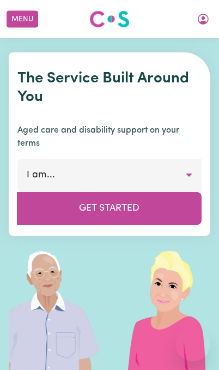 Image resolution: width=219 pixels, height=370 pixels. What do you see at coordinates (110, 19) in the screenshot?
I see `img: Careseekers logo` at bounding box center [110, 19].